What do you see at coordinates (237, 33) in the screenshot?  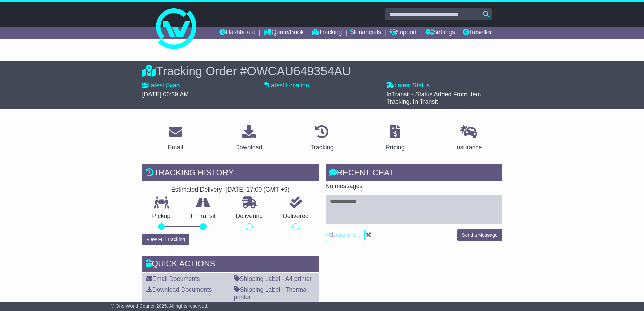 I see `a: Dashboard` at bounding box center [237, 33].